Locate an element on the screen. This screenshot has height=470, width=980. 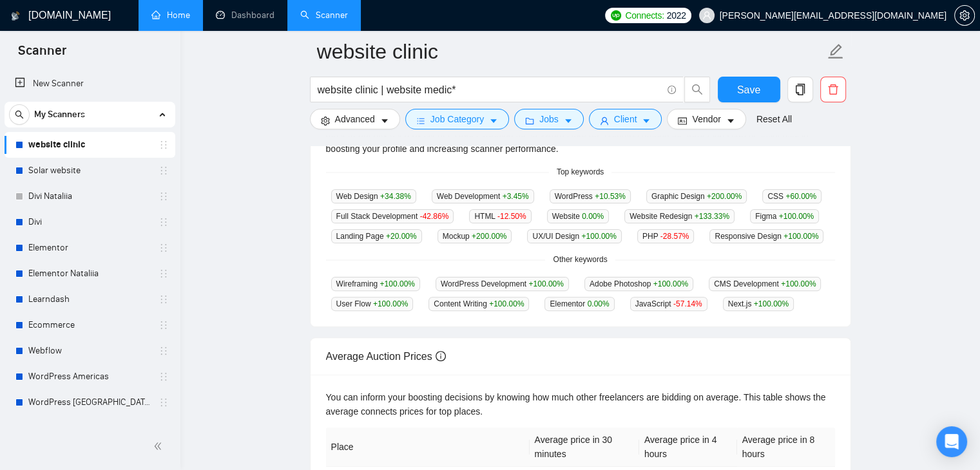
span: CSS is located at coordinates (792, 196).